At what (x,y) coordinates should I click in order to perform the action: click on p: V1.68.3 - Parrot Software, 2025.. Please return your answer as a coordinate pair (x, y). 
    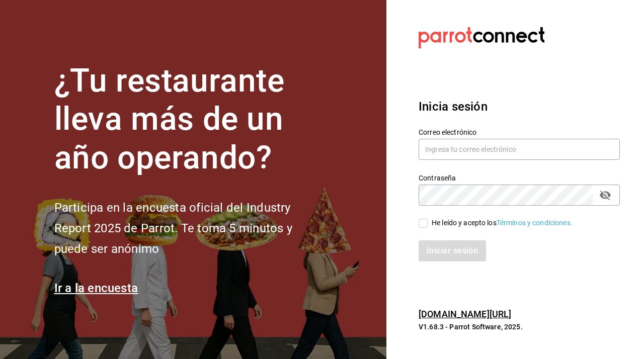
    Looking at the image, I should click on (519, 327).